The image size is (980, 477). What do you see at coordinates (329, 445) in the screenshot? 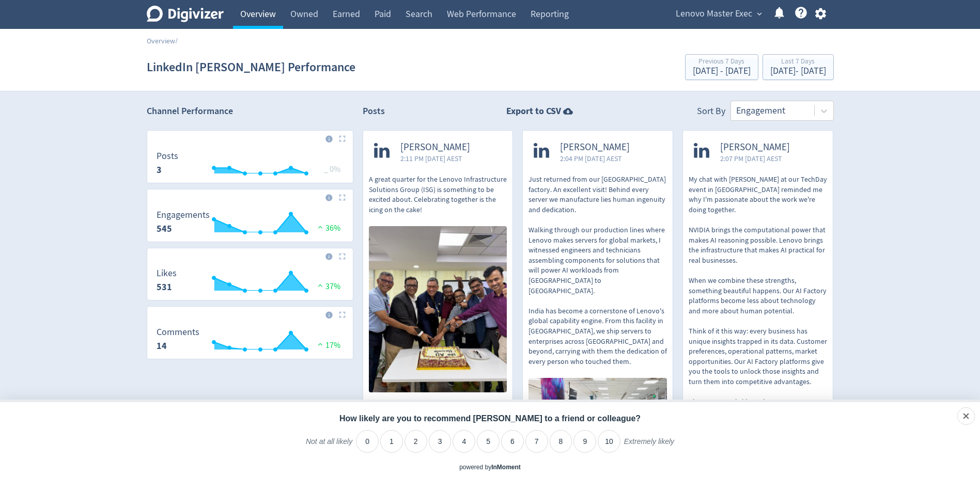
I see `label: Not at all likely` at bounding box center [329, 445].